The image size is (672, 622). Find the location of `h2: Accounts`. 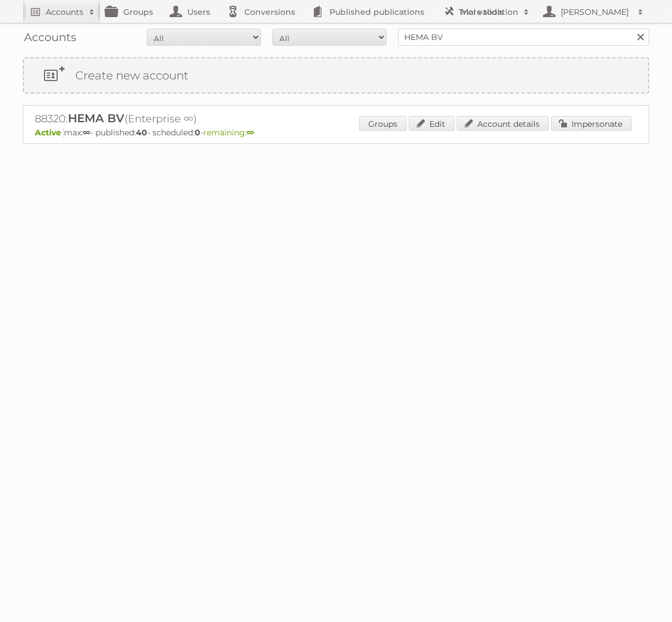

h2: Accounts is located at coordinates (64, 12).